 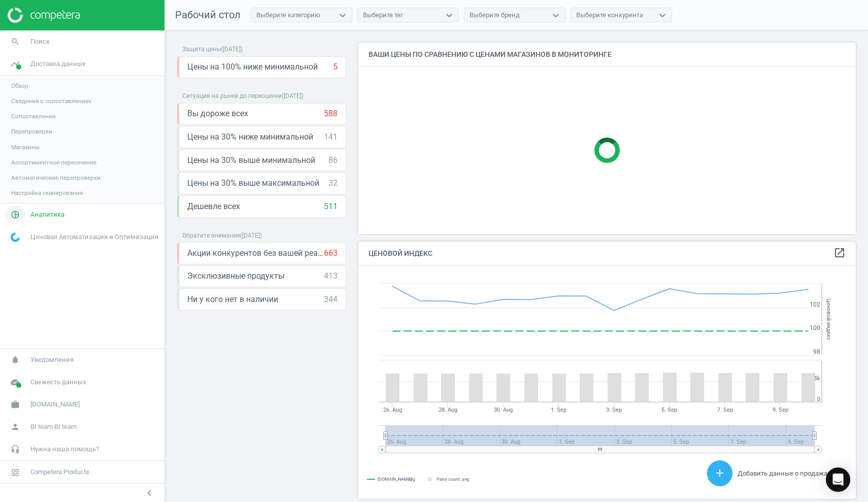 I want to click on div: 588, so click(x=330, y=114).